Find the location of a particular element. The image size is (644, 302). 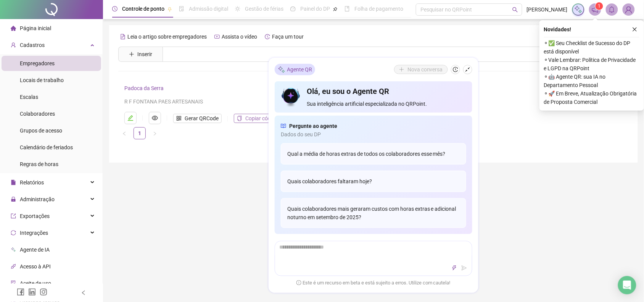

button: left is located at coordinates (124, 133).